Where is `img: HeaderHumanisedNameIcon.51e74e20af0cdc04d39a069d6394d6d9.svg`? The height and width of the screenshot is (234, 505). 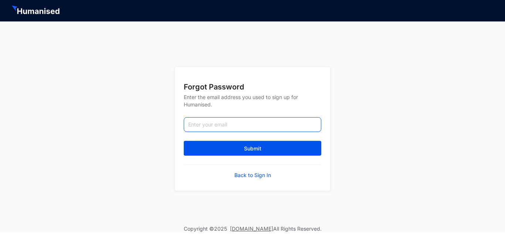 img: HeaderHumanisedNameIcon.51e74e20af0cdc04d39a069d6394d6d9.svg is located at coordinates (36, 11).